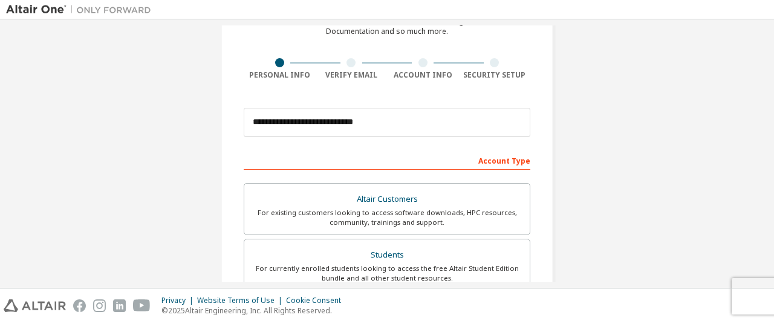 This screenshot has height=323, width=774. Describe the element at coordinates (99, 305) in the screenshot. I see `img: instagram.svg` at that location.